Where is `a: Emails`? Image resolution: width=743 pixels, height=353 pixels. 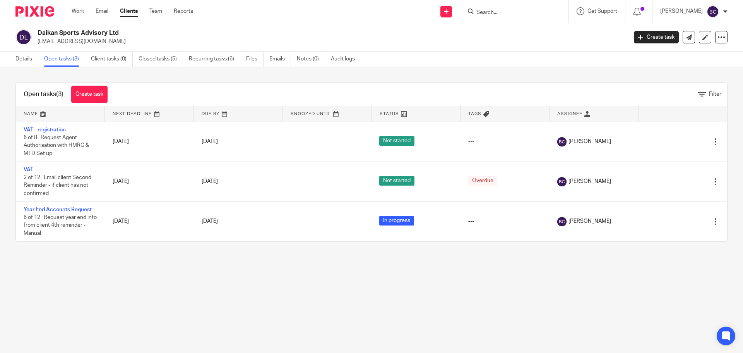 a: Emails is located at coordinates (280, 59).